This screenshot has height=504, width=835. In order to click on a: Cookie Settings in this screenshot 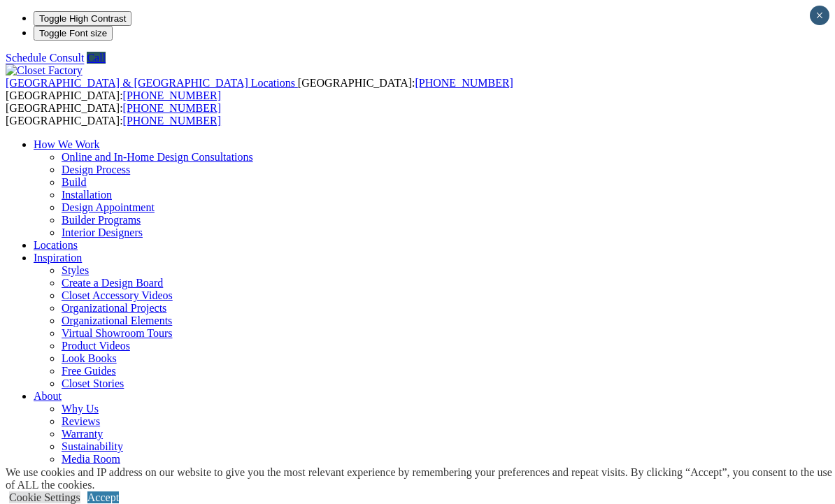, I will do `click(45, 497)`.